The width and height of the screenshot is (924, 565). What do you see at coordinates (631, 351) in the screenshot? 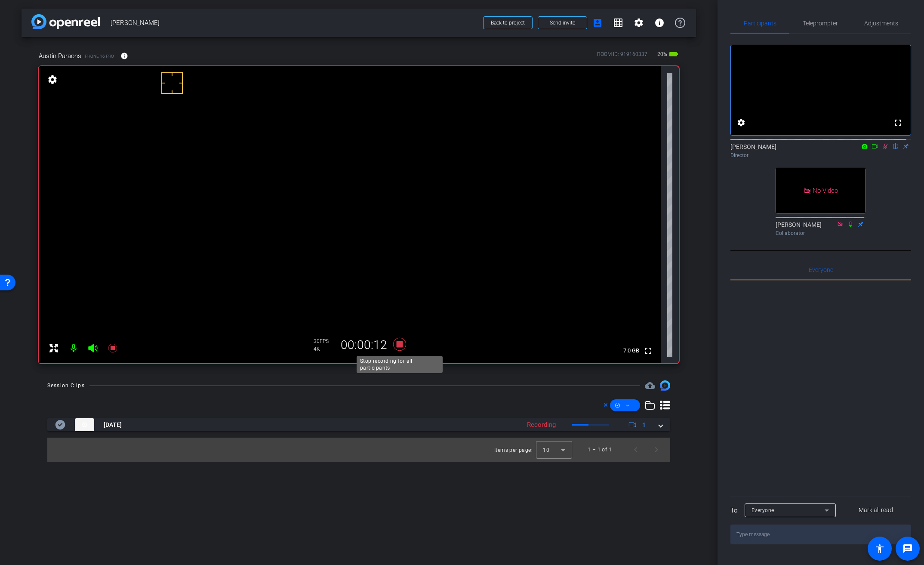
I see `span: 7.0 GB` at bounding box center [631, 351].